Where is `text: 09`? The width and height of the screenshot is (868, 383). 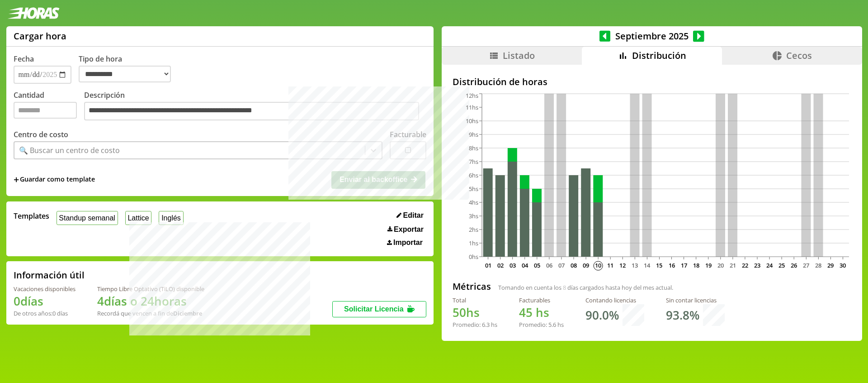 text: 09 is located at coordinates (586, 265).